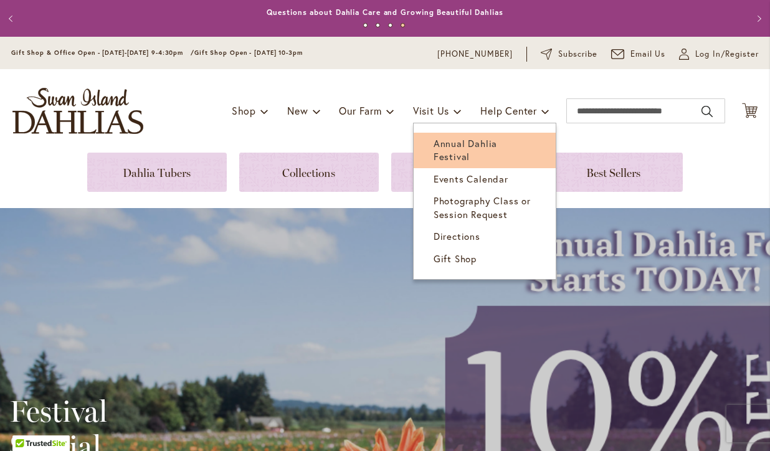  Describe the element at coordinates (465, 150) in the screenshot. I see `span: Annual Dahlia Festival` at that location.